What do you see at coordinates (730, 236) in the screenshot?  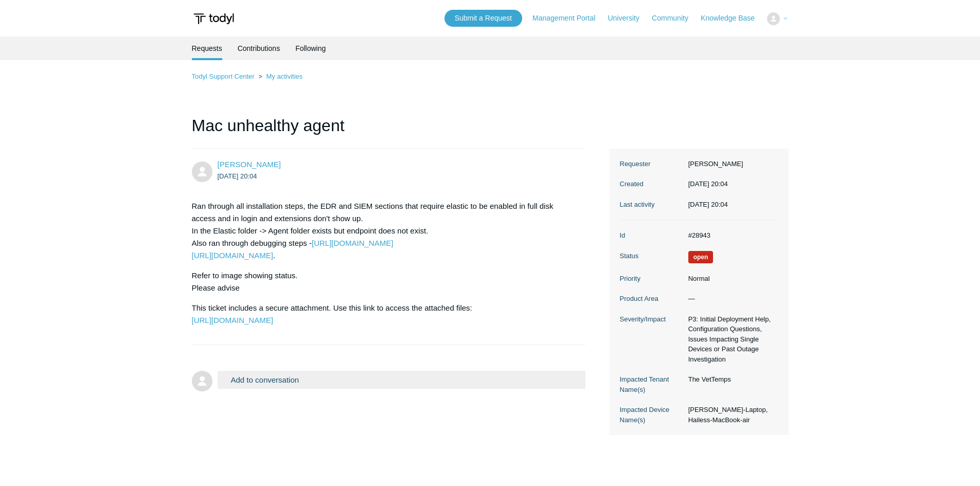 I see `dd: #28943` at bounding box center [730, 236].